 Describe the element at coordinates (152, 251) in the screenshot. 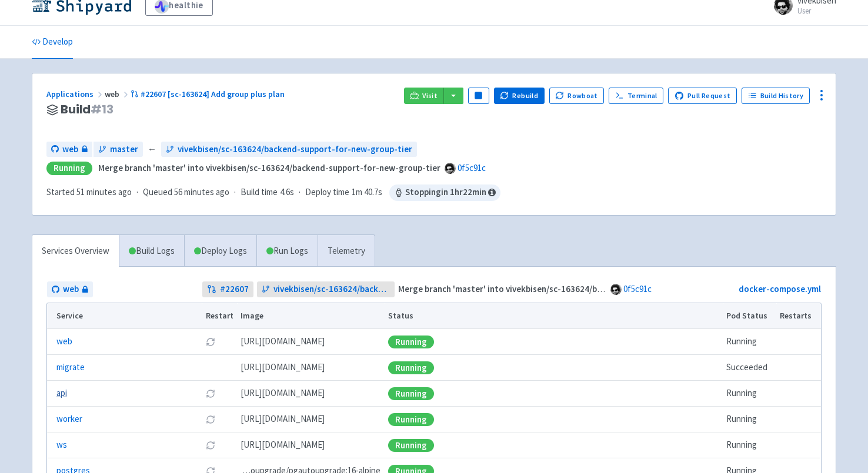

I see `a: Build Logs` at that location.